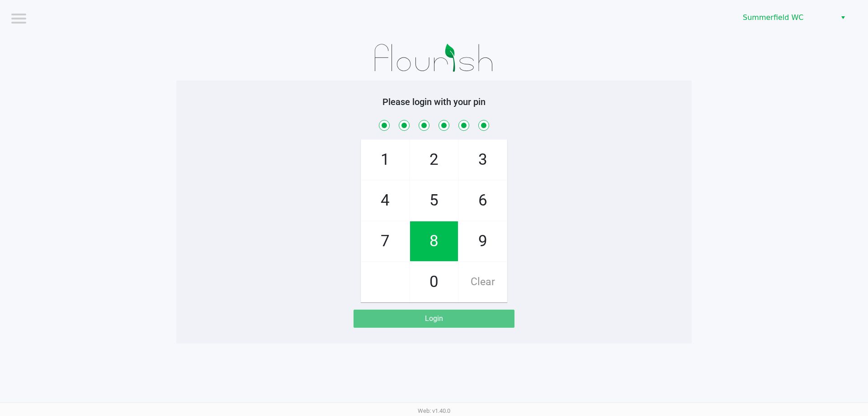  Describe the element at coordinates (434, 241) in the screenshot. I see `span: 8` at that location.